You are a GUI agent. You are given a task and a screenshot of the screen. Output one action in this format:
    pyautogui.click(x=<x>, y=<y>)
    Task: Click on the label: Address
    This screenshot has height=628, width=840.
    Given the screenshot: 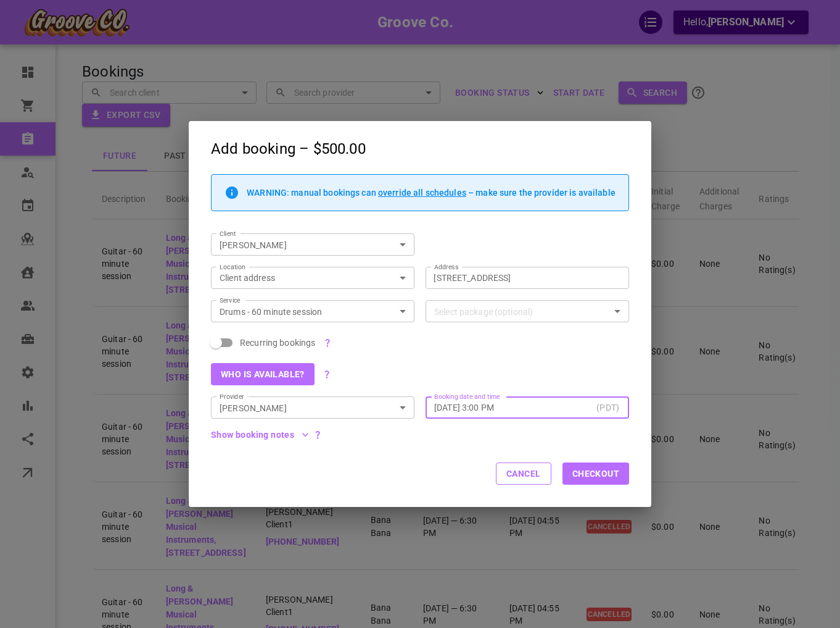 What is the action you would take?
    pyautogui.click(x=446, y=267)
    